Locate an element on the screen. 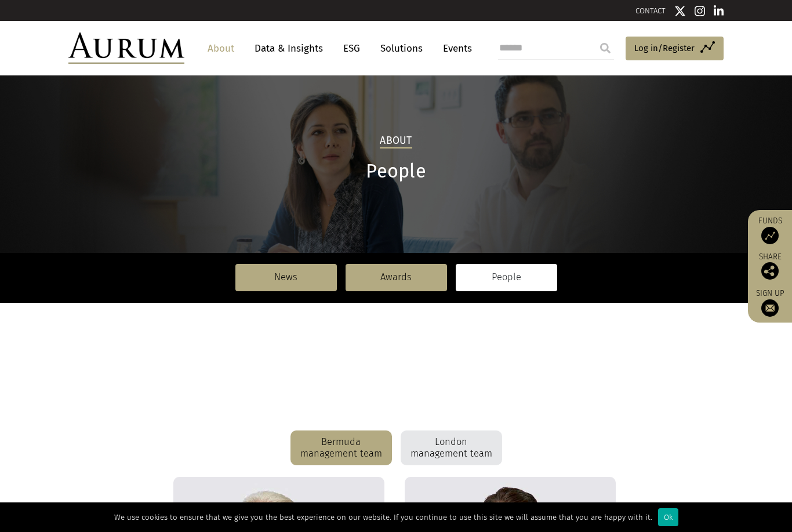 The height and width of the screenshot is (532, 792). a: News is located at coordinates (286, 277).